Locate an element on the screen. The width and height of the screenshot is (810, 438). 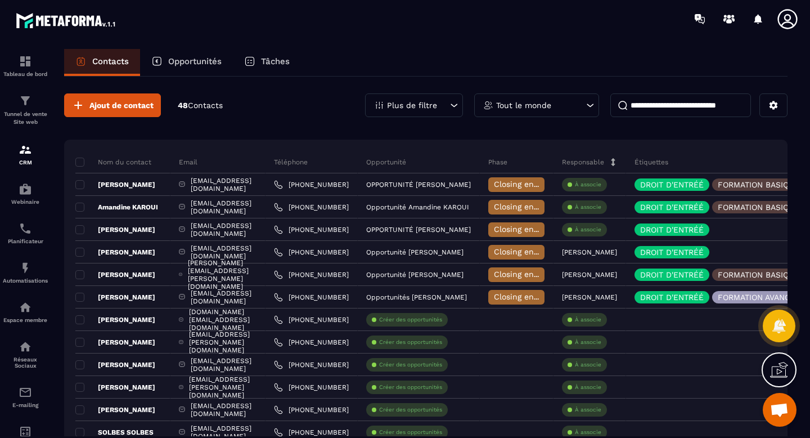
span: Ajout de contact is located at coordinates (121, 105).